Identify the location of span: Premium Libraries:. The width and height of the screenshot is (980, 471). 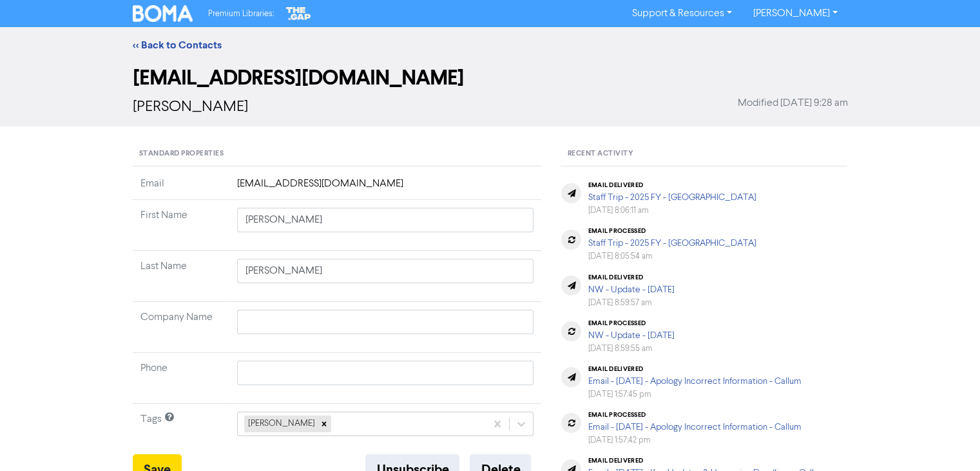
(241, 13).